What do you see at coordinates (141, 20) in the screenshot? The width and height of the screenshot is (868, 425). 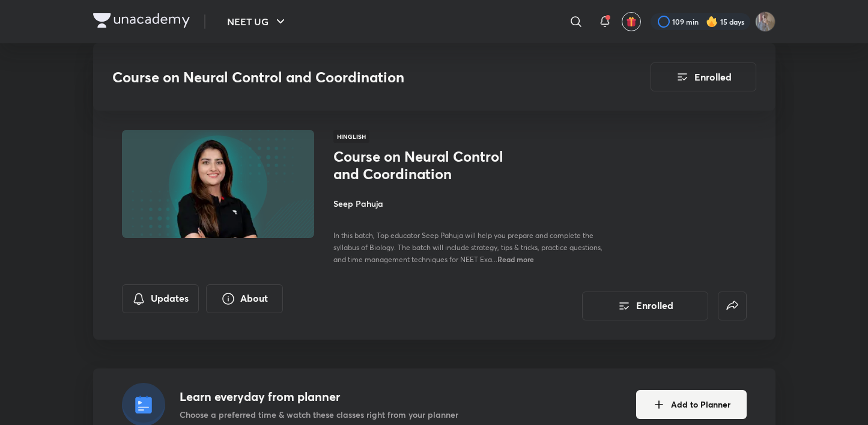 I see `img: Company Logo` at bounding box center [141, 20].